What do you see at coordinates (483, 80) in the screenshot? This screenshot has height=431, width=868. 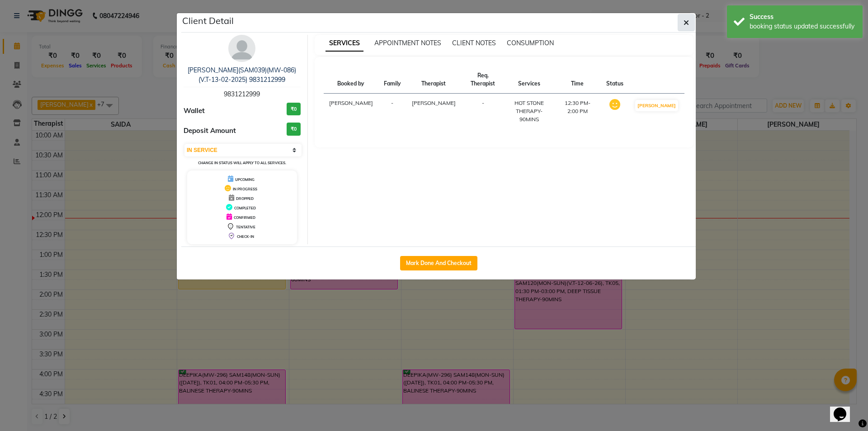 I see `th: Req. Therapist` at bounding box center [483, 80].